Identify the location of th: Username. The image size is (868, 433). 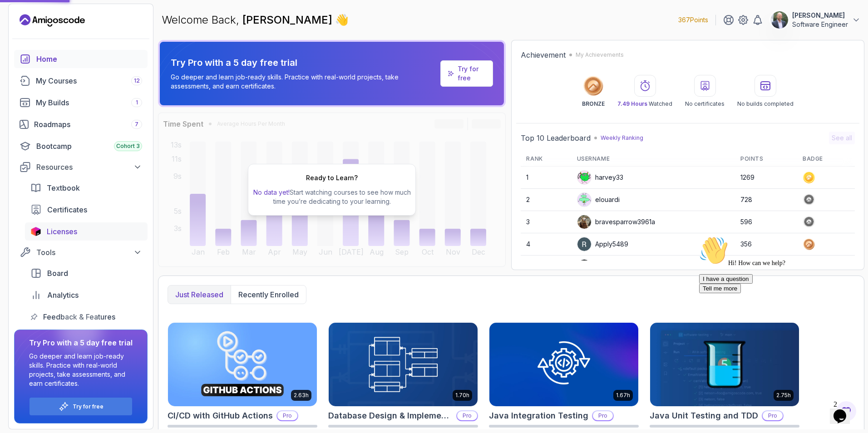
(653, 159).